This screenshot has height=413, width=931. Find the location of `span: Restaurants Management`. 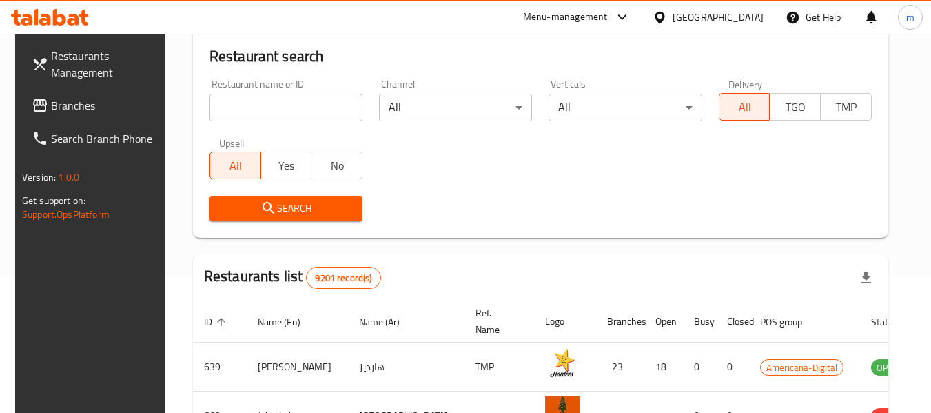

span: Restaurants Management is located at coordinates (105, 64).